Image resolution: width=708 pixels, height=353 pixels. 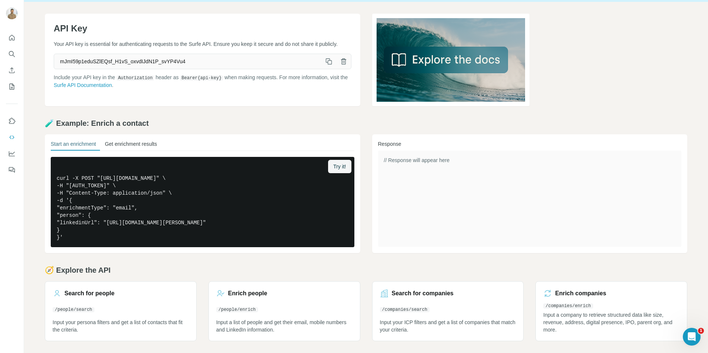 What do you see at coordinates (248, 293) in the screenshot?
I see `h3: Enrich people` at bounding box center [248, 293].